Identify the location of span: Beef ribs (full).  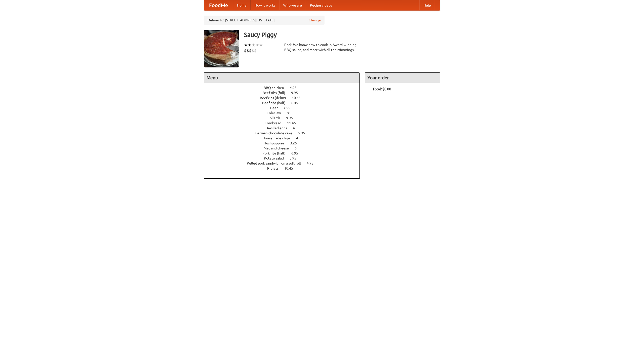
(277, 93).